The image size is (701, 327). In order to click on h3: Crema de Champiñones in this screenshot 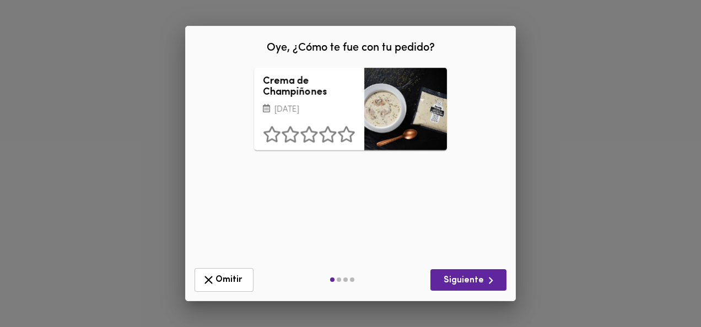, I will do `click(309, 88)`.